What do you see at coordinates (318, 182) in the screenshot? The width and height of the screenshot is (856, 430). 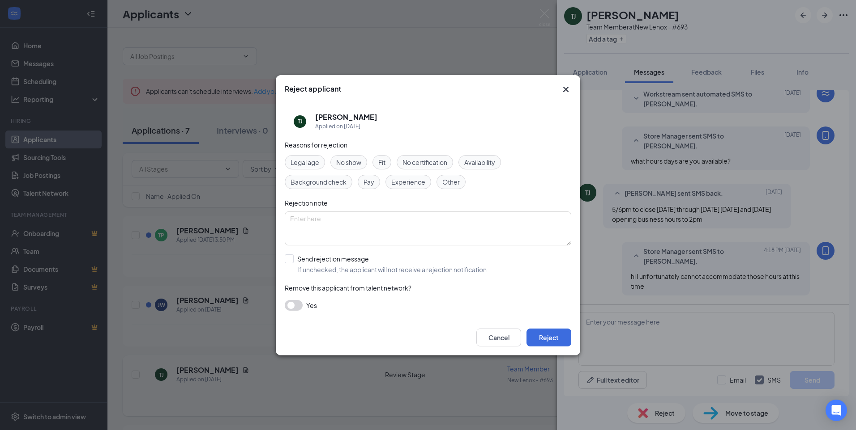 I see `span: Background check` at bounding box center [318, 182].